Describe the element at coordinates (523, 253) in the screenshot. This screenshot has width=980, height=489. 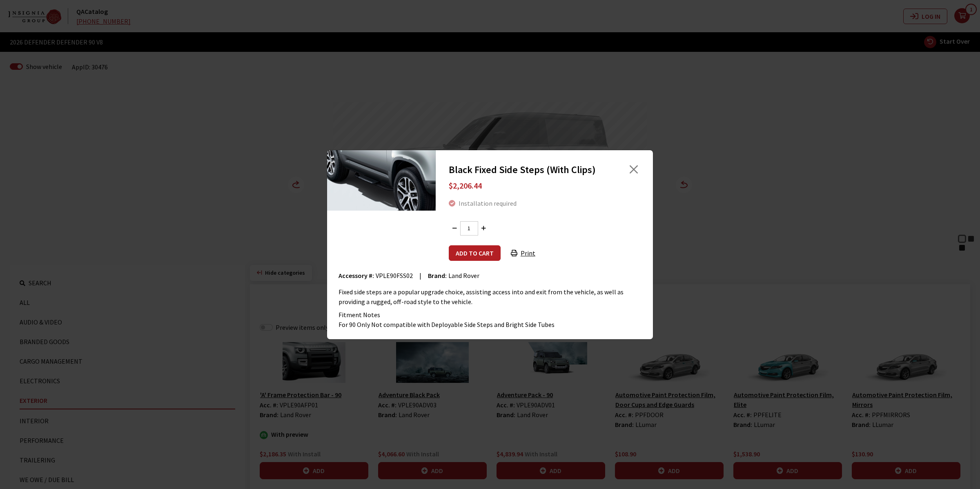
I see `button: Print` at that location.